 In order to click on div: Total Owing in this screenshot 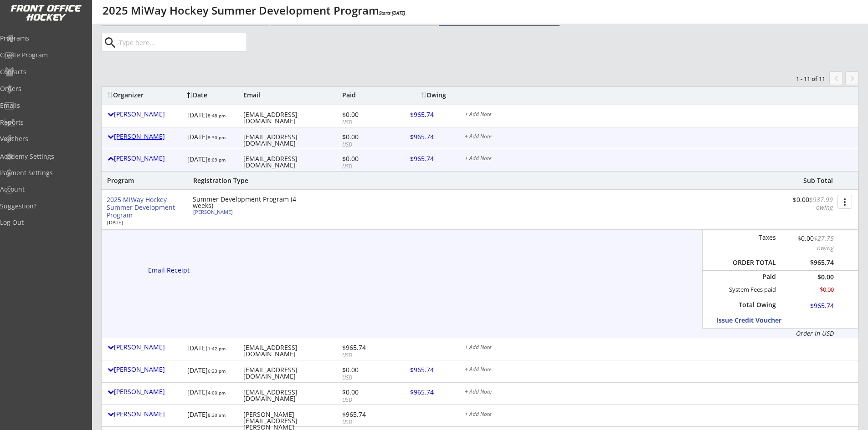, I will do `click(755, 305)`.